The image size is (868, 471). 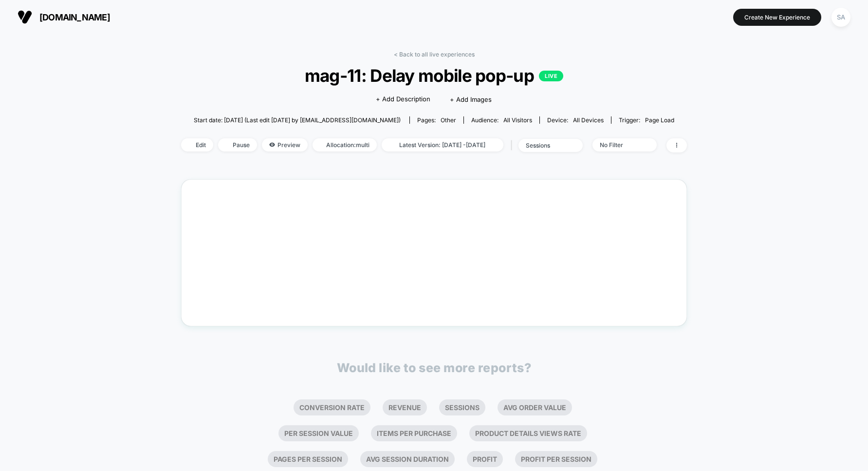 I want to click on span: + Add Images, so click(x=471, y=99).